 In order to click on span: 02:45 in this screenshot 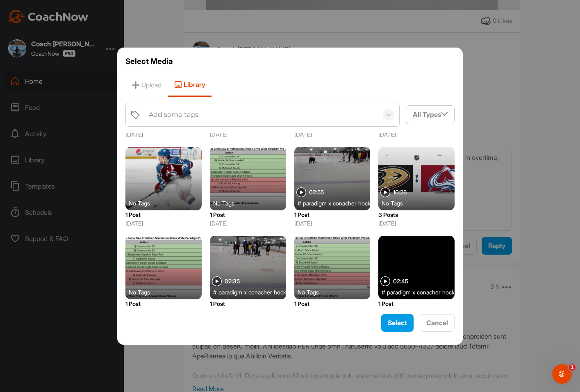, I will do `click(400, 281)`.